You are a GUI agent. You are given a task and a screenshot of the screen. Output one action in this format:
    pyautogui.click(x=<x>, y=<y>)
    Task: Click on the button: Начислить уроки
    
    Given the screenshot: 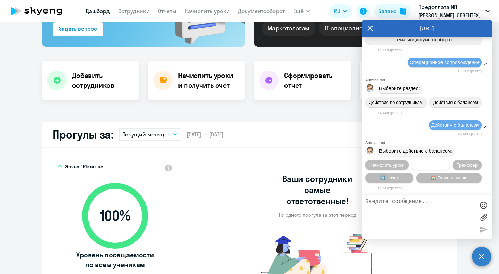 What is the action you would take?
    pyautogui.click(x=387, y=165)
    